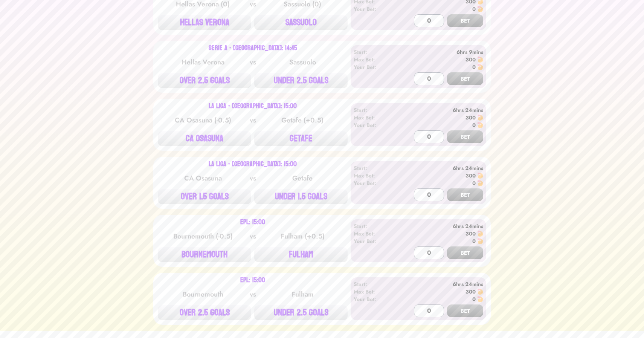  I want to click on button: FULHAM, so click(301, 255).